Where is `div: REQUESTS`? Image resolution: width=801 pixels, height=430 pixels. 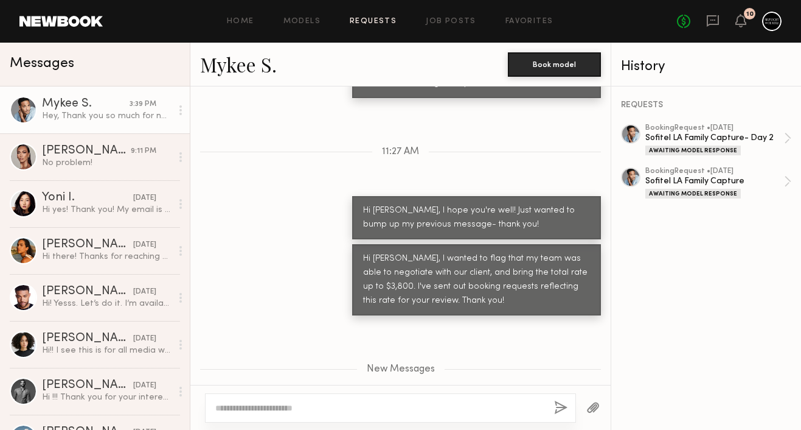
div: REQUESTS is located at coordinates (706, 105).